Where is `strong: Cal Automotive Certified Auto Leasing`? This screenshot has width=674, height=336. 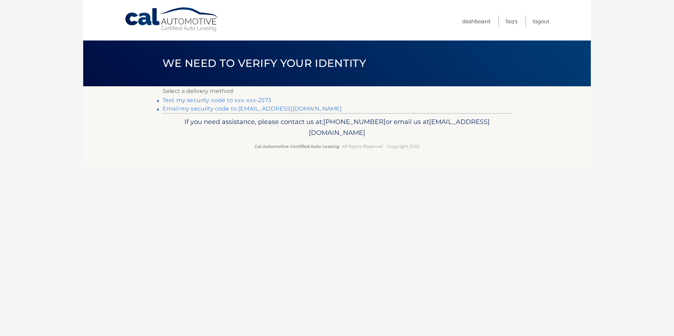
strong: Cal Automotive Certified Auto Leasing is located at coordinates (297, 146).